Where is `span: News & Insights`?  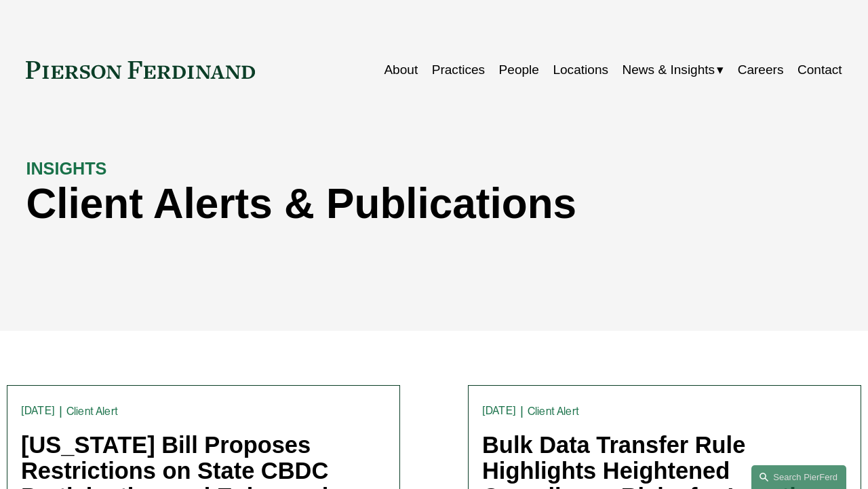
span: News & Insights is located at coordinates (669, 70).